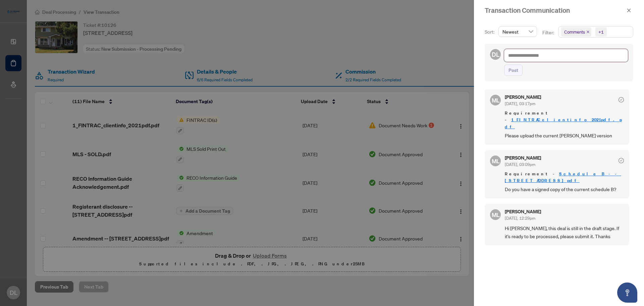  What do you see at coordinates (496, 54) in the screenshot?
I see `span: DL` at bounding box center [496, 54].